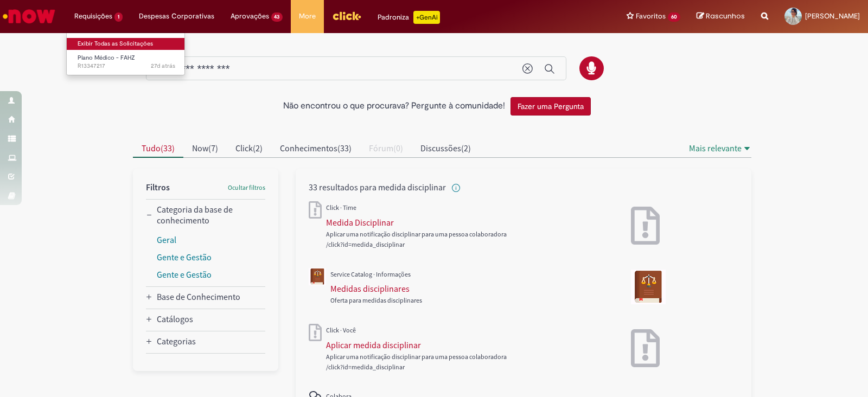 The image size is (868, 397). Describe the element at coordinates (163, 66) in the screenshot. I see `time: 01/08/2025 18:05:19` at that location.